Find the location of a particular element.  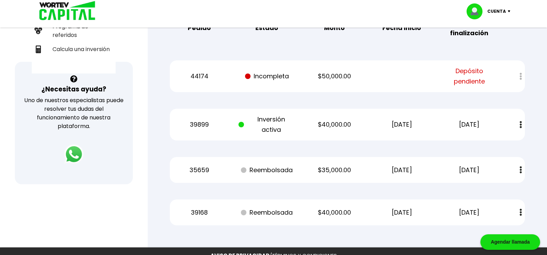

img: calculadora-icon.17d418c4.svg is located at coordinates (38, 49).